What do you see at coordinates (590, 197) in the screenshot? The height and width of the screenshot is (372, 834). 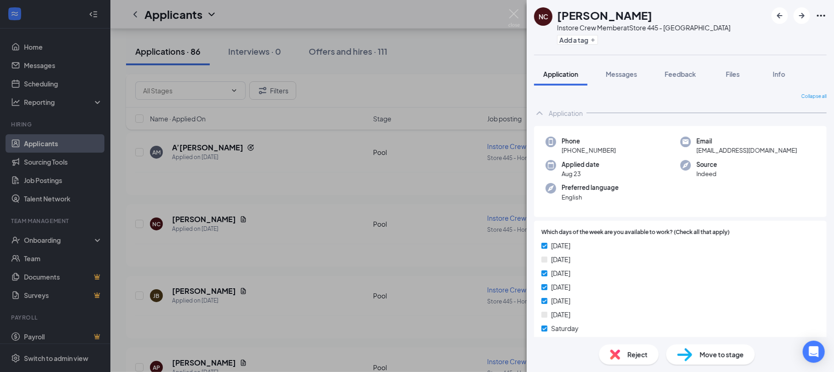 I see `span: English` at bounding box center [590, 197].